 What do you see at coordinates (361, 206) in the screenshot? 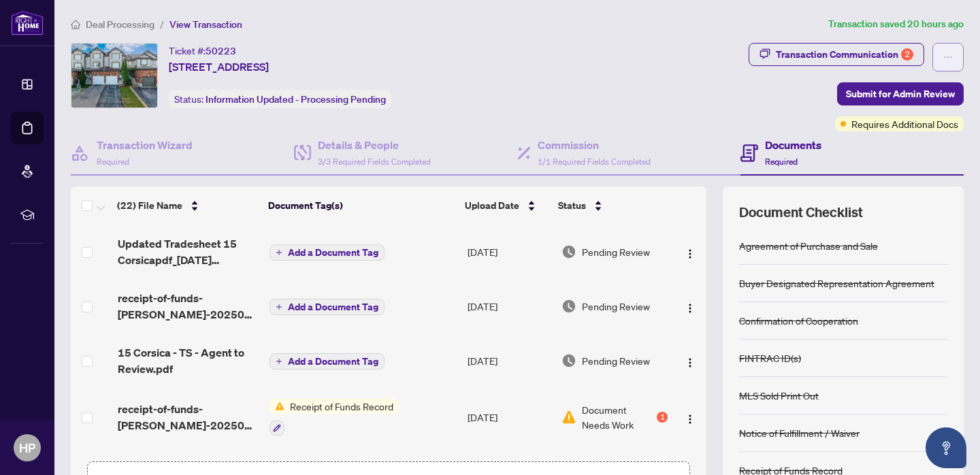
I see `th: Document Tag(s)` at bounding box center [361, 206].